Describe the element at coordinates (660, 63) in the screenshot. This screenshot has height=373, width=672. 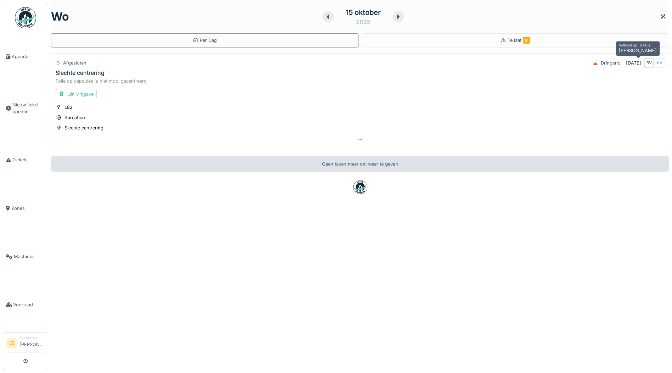
I see `div: KV` at that location.